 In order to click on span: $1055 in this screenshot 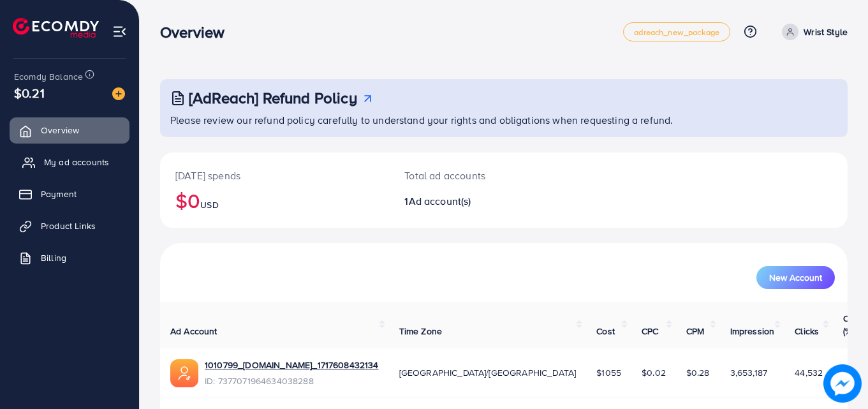, I will do `click(608, 373)`.